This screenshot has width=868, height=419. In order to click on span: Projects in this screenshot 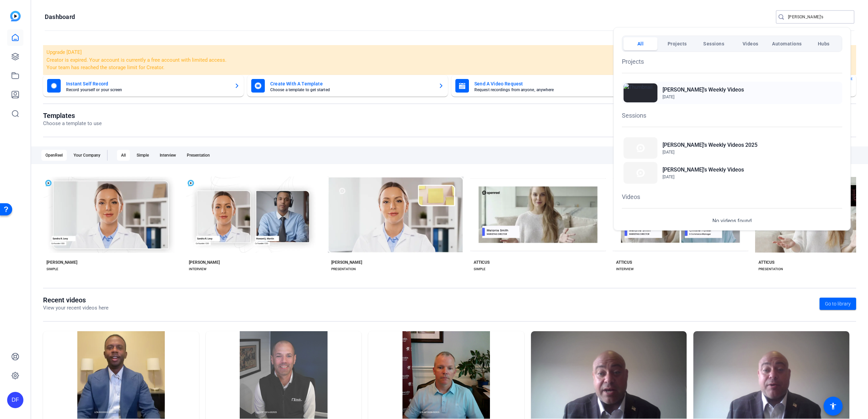, I will do `click(677, 44)`.